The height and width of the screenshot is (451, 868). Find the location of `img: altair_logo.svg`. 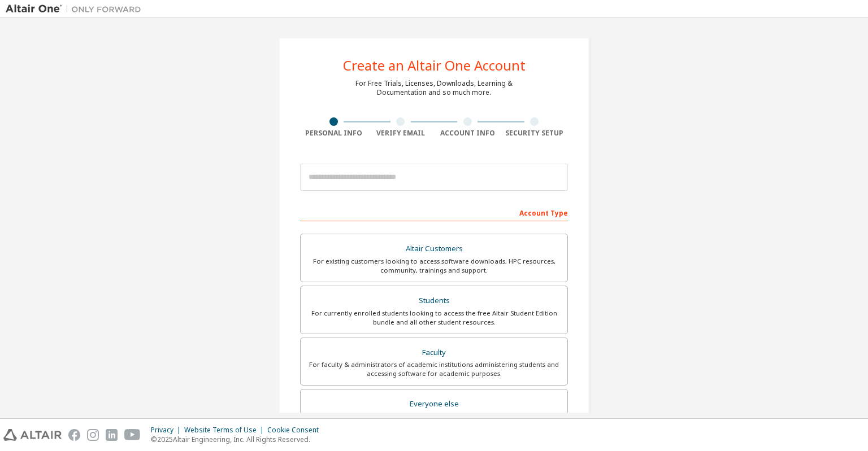

img: altair_logo.svg is located at coordinates (32, 435).